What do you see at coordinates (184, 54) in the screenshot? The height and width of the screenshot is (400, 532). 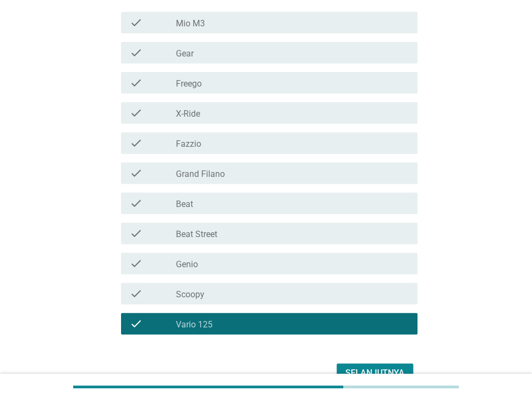 I see `label: Gear` at bounding box center [184, 54].